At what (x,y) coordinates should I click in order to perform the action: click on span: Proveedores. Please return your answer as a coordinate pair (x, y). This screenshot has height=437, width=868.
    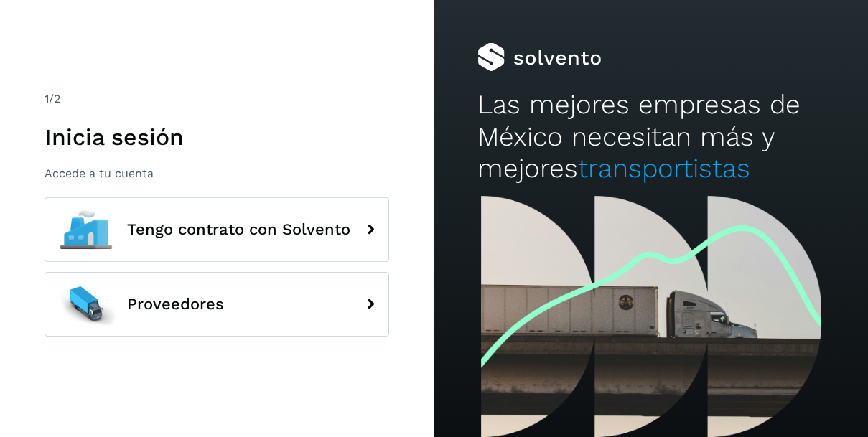
    Looking at the image, I should click on (175, 305).